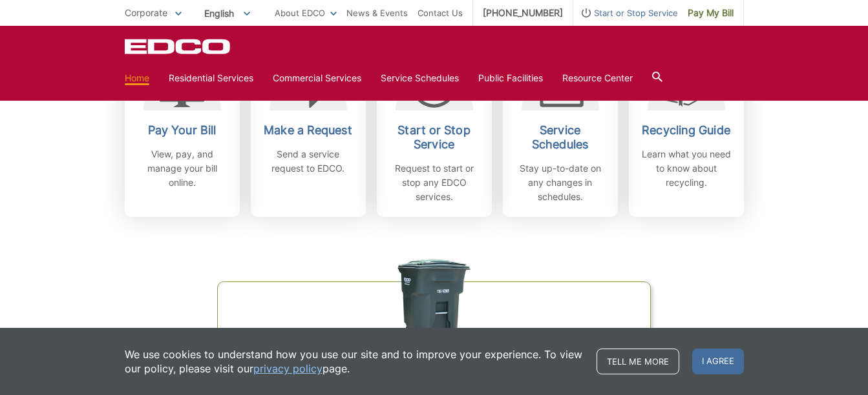 The height and width of the screenshot is (395, 868). What do you see at coordinates (308, 131) in the screenshot?
I see `h2: Make a Request` at bounding box center [308, 131].